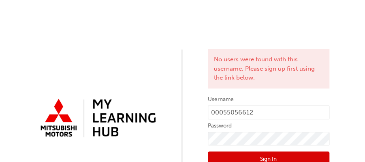 The height and width of the screenshot is (162, 365). What do you see at coordinates (97, 118) in the screenshot?
I see `img: mmal` at bounding box center [97, 118].